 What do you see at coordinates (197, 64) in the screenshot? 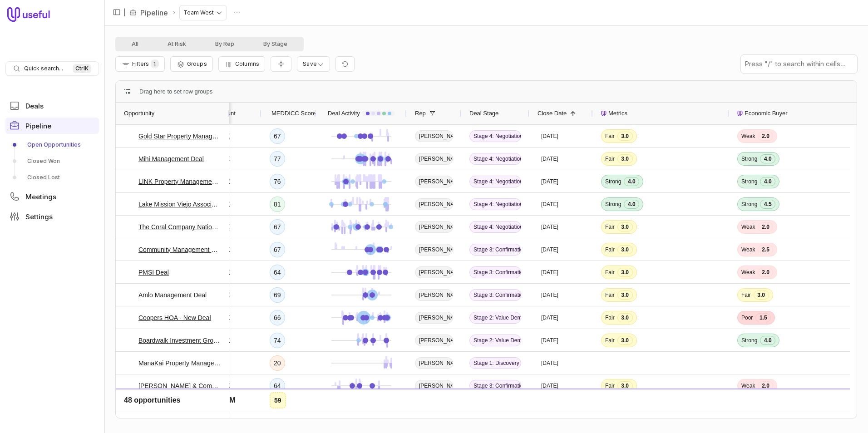
I see `span: Groups` at bounding box center [197, 64].